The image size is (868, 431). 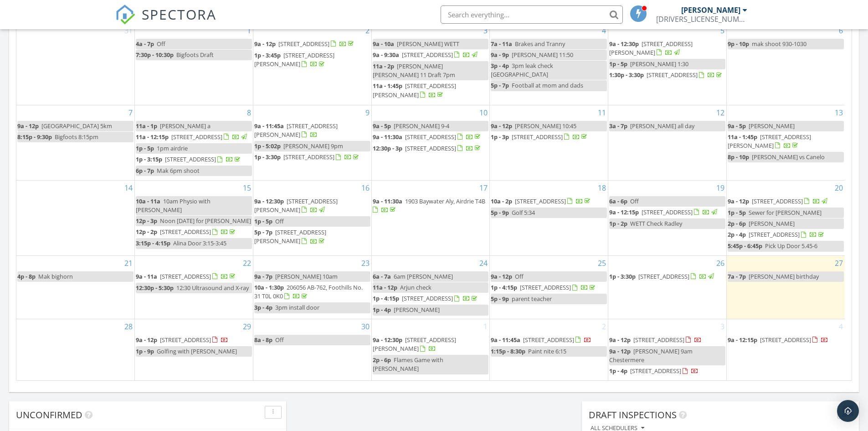 What do you see at coordinates (297, 307) in the screenshot?
I see `span: 3pm install door` at bounding box center [297, 307].